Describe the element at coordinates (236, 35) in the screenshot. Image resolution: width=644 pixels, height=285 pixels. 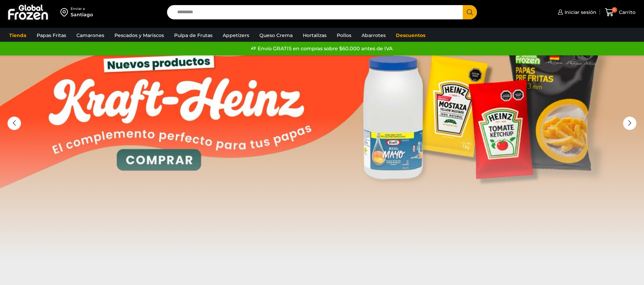
I see `a: Appetizers` at that location.